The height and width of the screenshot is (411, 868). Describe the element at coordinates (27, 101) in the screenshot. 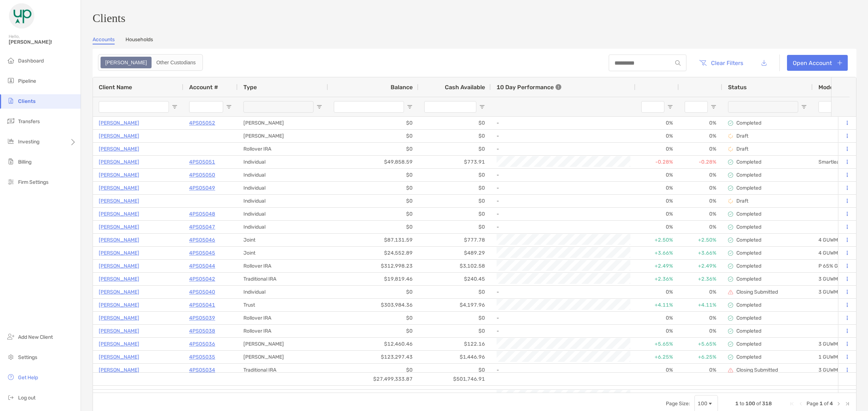

I see `span: Clients` at that location.